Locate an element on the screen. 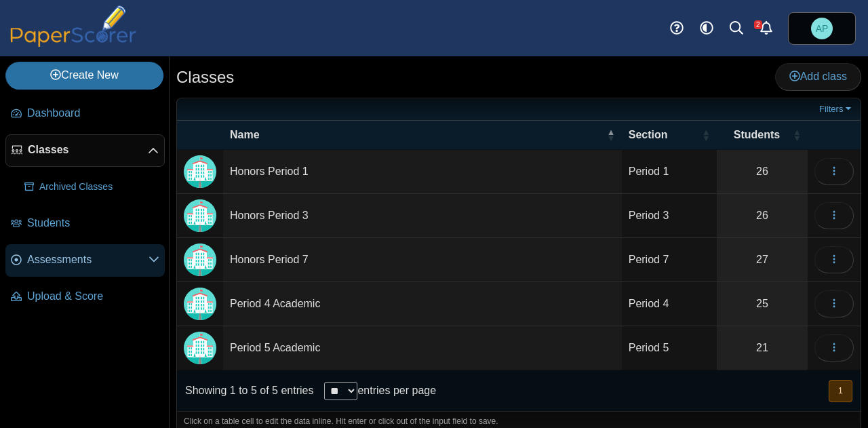 This screenshot has height=428, width=868. h1: Classes is located at coordinates (205, 77).